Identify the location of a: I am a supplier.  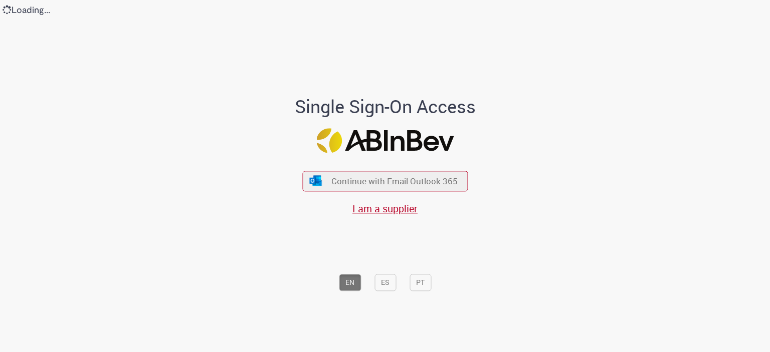
(385, 208).